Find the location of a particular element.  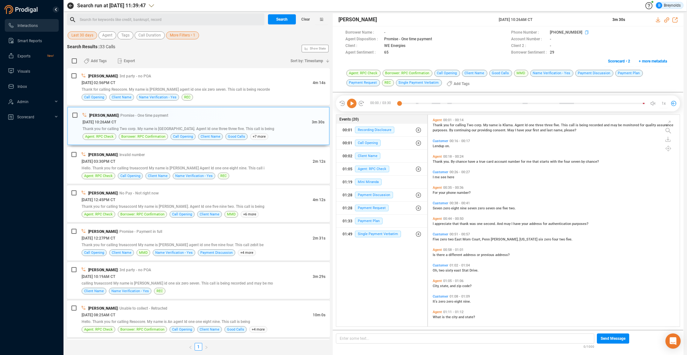

span: five. is located at coordinates (558, 125).